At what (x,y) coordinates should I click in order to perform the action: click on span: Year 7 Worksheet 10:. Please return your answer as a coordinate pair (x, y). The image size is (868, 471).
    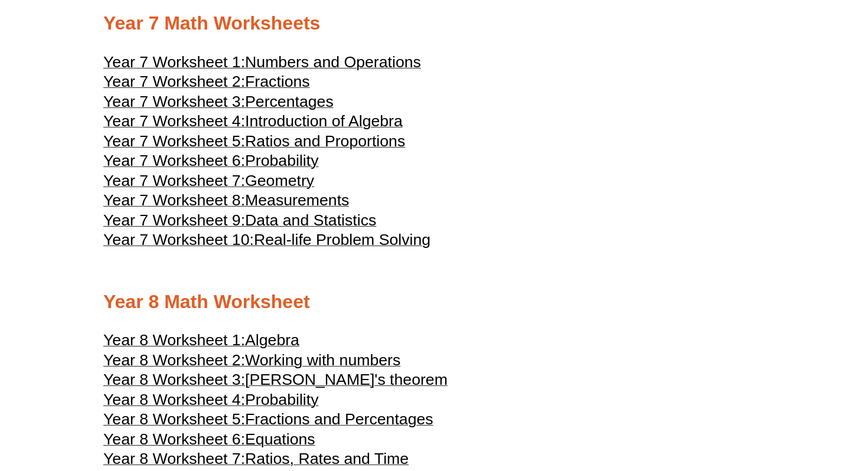
    Looking at the image, I should click on (178, 240).